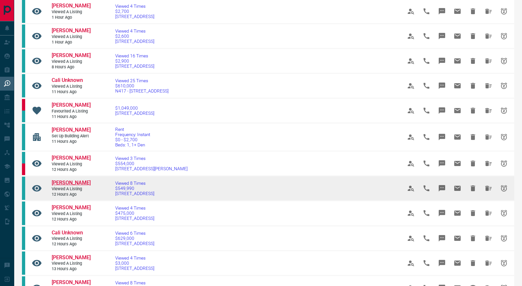 The image size is (522, 286). What do you see at coordinates (488, 238) in the screenshot?
I see `span: Hide All from Cali Unknown` at bounding box center [488, 238].